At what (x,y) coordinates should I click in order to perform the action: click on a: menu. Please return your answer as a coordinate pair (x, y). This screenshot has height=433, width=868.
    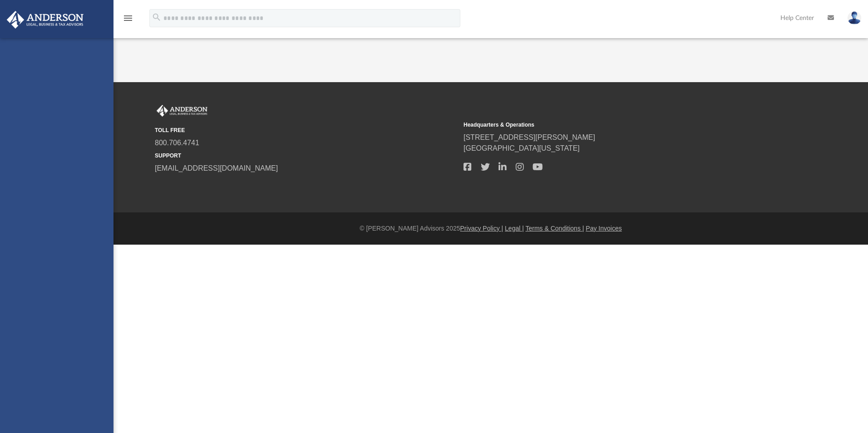
    Looking at the image, I should click on (128, 20).